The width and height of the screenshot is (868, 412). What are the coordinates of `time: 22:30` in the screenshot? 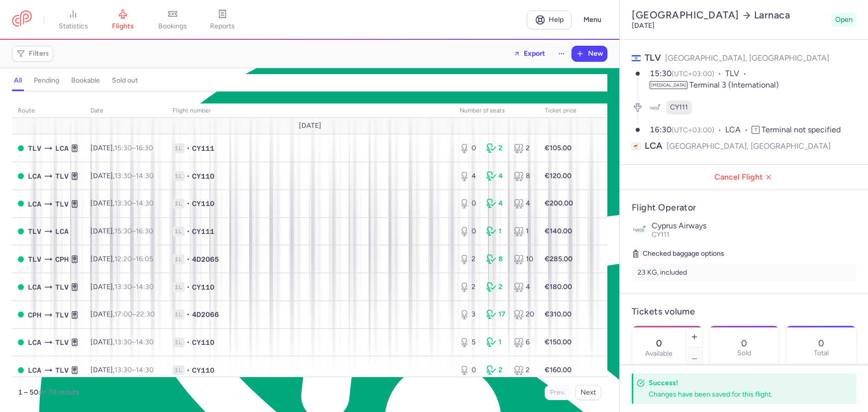 It's located at (145, 314).